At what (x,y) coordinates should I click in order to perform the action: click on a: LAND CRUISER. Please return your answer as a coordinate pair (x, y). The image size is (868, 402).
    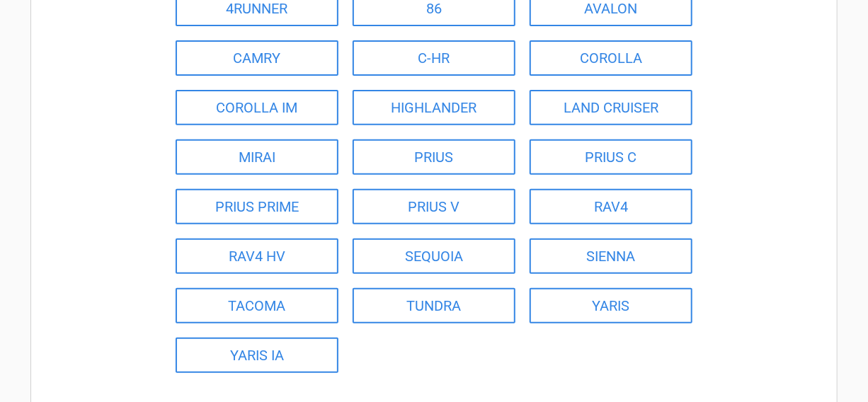
    Looking at the image, I should click on (612, 107).